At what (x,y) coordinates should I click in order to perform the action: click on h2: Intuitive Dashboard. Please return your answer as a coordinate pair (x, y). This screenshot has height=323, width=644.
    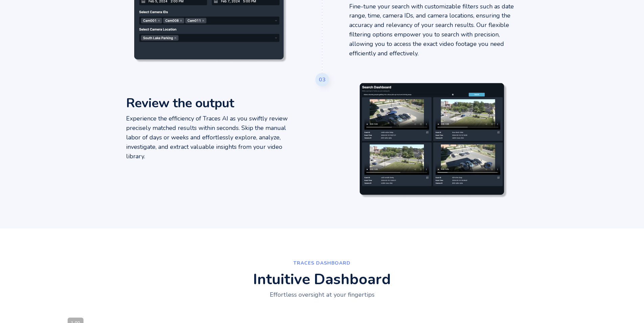
    Looking at the image, I should click on (322, 280).